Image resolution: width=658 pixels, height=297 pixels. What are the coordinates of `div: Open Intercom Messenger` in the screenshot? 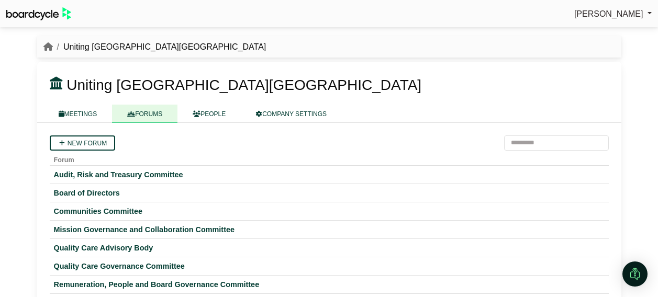 It's located at (635, 274).